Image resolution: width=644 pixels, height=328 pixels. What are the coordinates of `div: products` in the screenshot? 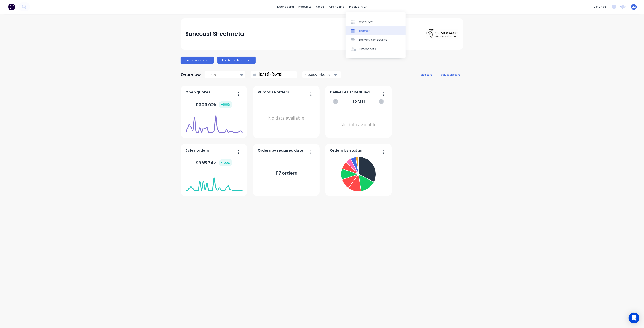 It's located at (305, 7).